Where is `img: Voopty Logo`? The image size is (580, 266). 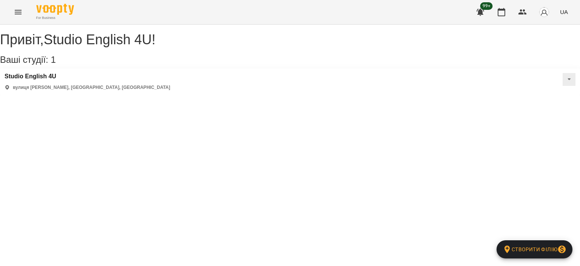 img: Voopty Logo is located at coordinates (55, 9).